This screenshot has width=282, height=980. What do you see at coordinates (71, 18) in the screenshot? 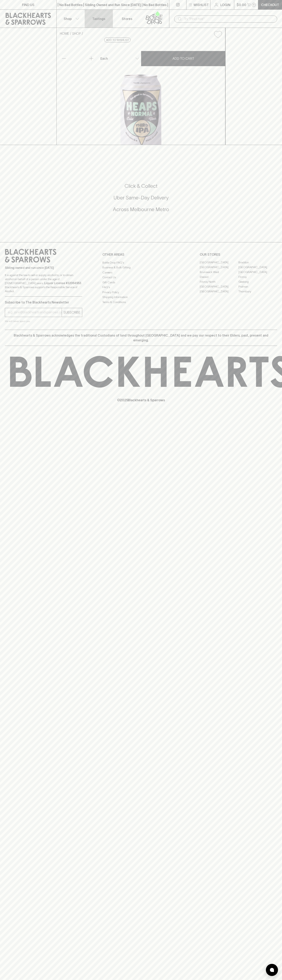
I see `button: Shop` at bounding box center [71, 18].